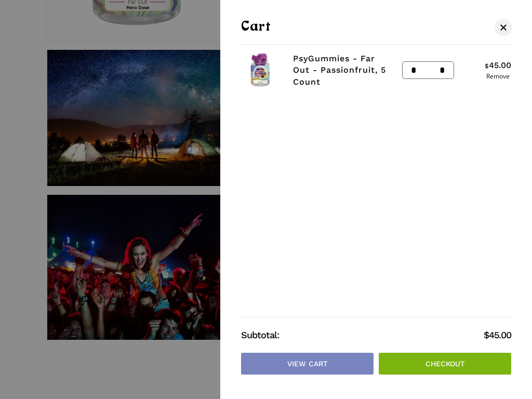 This screenshot has height=399, width=532. I want to click on strong: Subtotal:, so click(362, 335).